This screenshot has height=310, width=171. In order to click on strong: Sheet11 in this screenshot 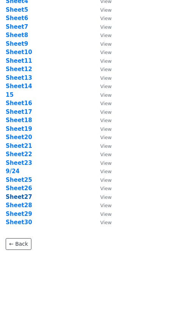, I will do `click(19, 61)`.